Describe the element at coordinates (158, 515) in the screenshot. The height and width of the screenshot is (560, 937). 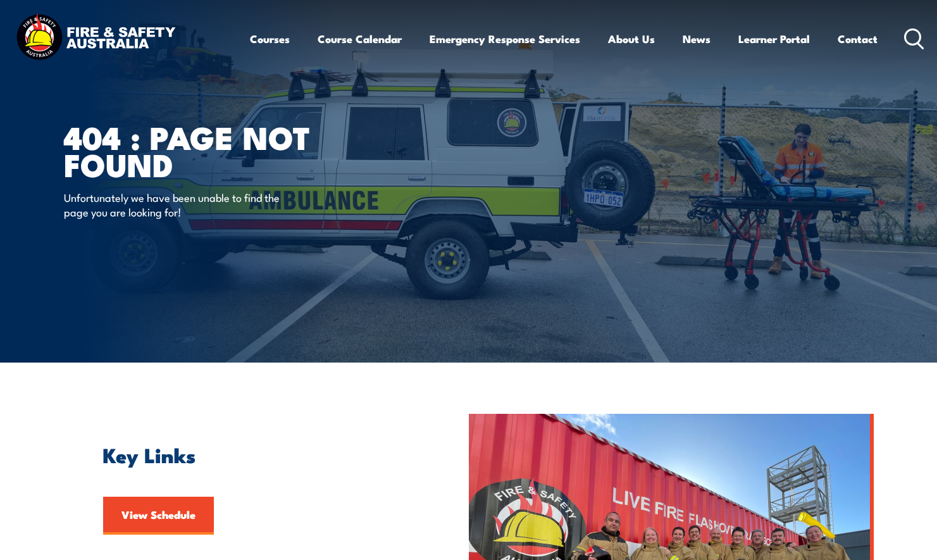
I see `a: View Schedule` at that location.